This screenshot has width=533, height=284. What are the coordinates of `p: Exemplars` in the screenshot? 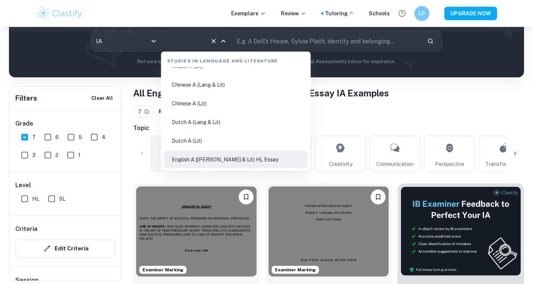 It's located at (248, 13).